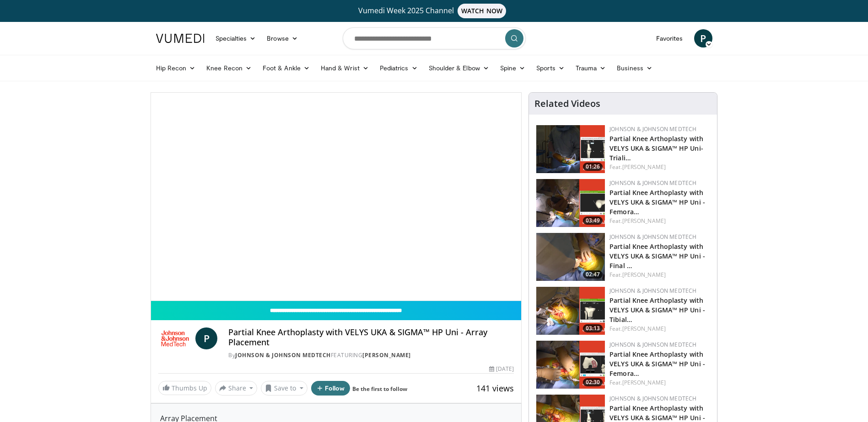  Describe the element at coordinates (180, 39) in the screenshot. I see `img: VuMedi Logo` at that location.